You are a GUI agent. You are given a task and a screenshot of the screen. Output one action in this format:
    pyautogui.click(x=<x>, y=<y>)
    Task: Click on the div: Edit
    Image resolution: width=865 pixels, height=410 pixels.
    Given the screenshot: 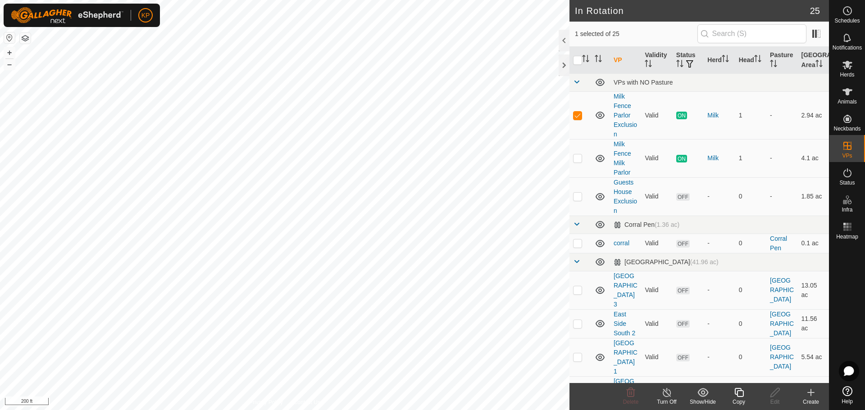 What is the action you would take?
    pyautogui.click(x=775, y=402)
    